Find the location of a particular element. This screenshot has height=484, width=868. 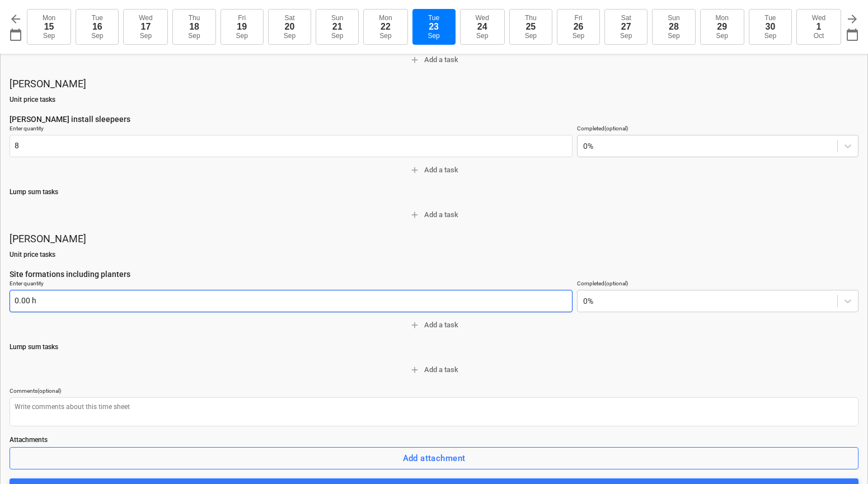

div: Add attachment is located at coordinates (435, 458).